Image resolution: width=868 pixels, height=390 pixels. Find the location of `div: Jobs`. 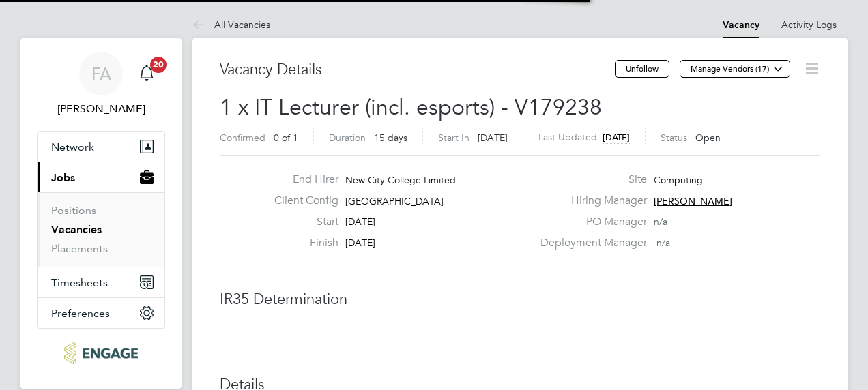

div: Jobs is located at coordinates (101, 229).